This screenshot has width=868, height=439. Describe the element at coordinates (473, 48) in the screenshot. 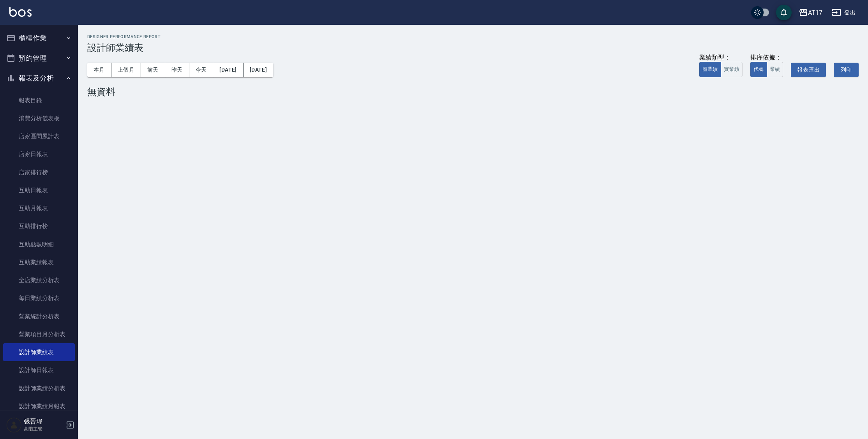

I see `h3: 設計師業績表` at that location.